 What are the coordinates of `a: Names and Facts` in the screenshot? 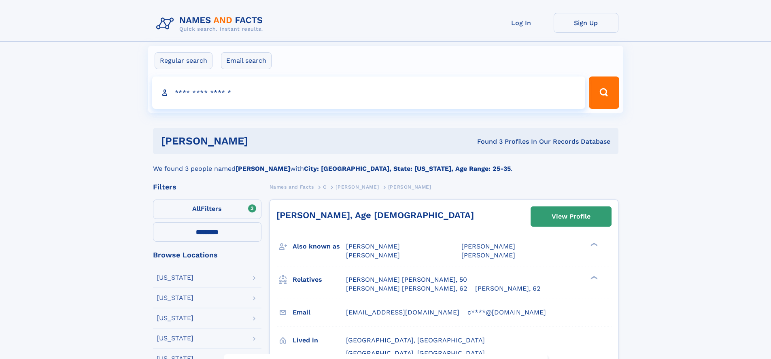 It's located at (292, 187).